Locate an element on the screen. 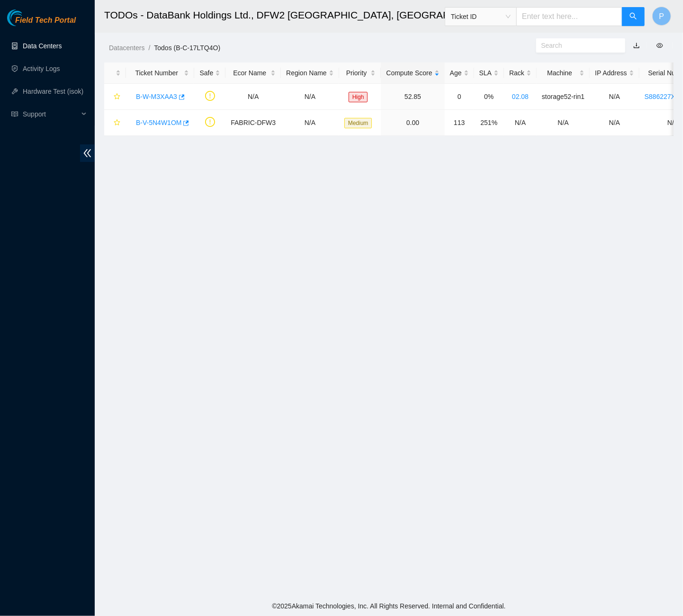 The height and width of the screenshot is (616, 683). td: 0.00 is located at coordinates (413, 123).